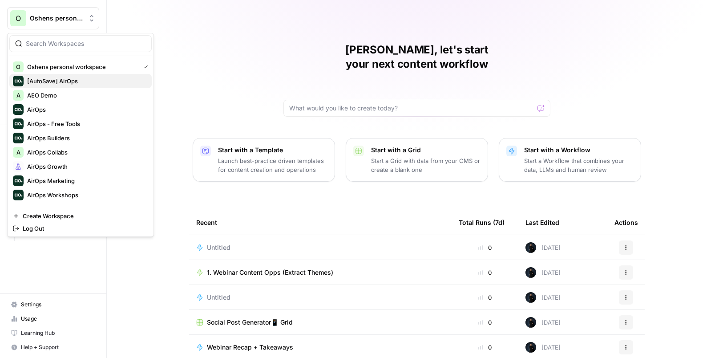 The image size is (727, 358). What do you see at coordinates (86, 81) in the screenshot?
I see `span: [AutoSave] AirOps` at bounding box center [86, 81].